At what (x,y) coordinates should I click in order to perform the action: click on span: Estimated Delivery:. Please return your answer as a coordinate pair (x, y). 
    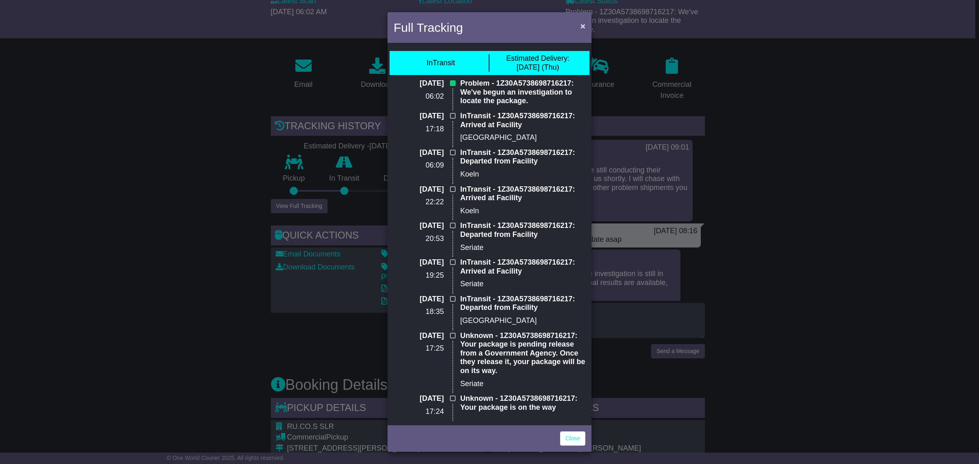
    Looking at the image, I should click on (537, 58).